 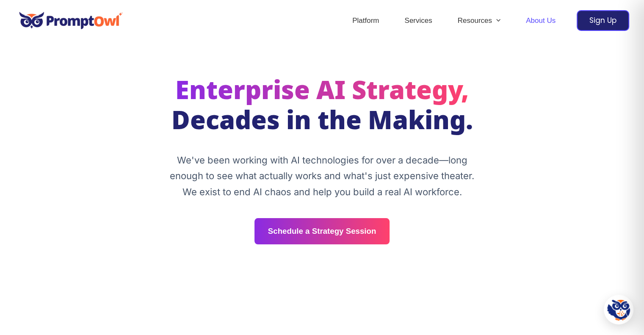 What do you see at coordinates (365, 20) in the screenshot?
I see `a: Platform` at bounding box center [365, 20].